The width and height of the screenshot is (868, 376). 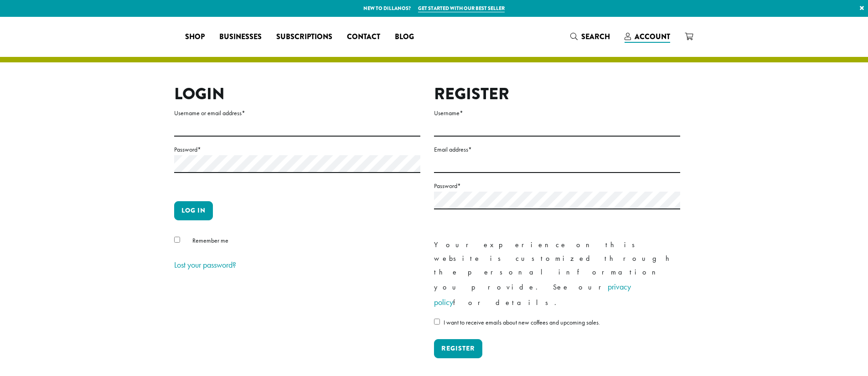 I want to click on label: Username or email address, so click(x=297, y=113).